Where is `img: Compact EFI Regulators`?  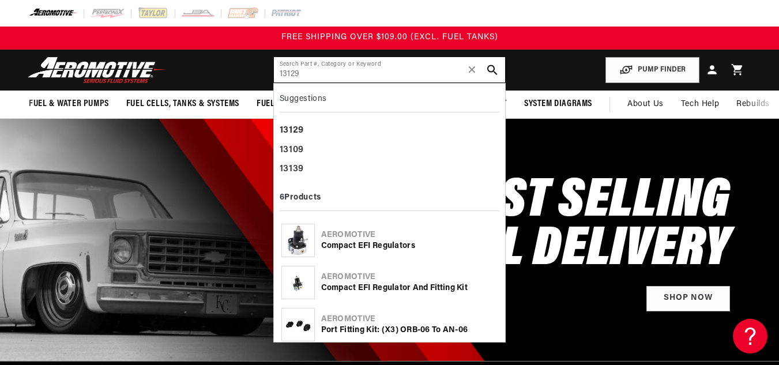 img: Compact EFI Regulators is located at coordinates (297, 240).